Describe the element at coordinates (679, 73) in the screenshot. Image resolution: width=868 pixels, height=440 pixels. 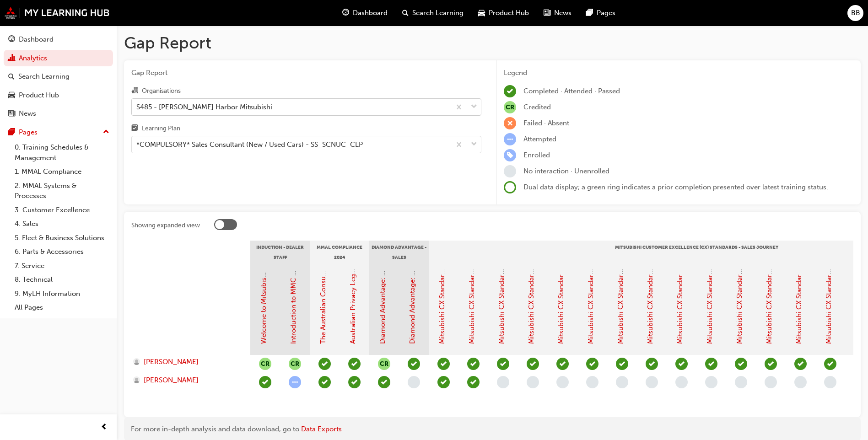
I see `div: Legend` at that location.